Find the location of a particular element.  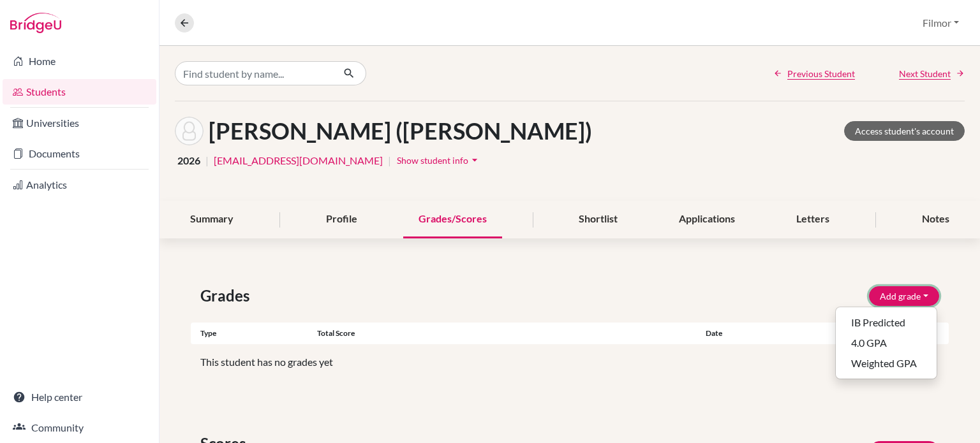

button: 4.0 GPA is located at coordinates (886, 343).